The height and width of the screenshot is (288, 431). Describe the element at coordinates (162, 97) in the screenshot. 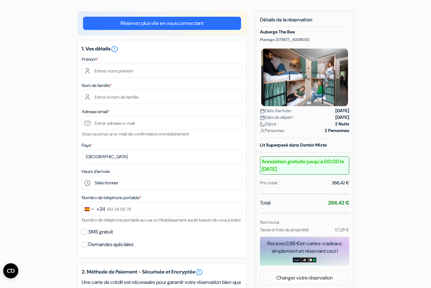

I see `input: Entrer le nom de famille` at that location.